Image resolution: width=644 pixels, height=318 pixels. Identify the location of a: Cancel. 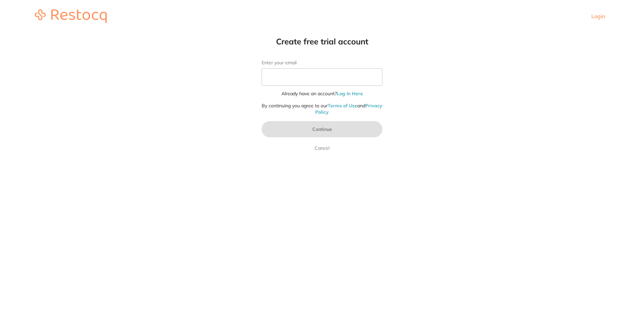
(322, 148).